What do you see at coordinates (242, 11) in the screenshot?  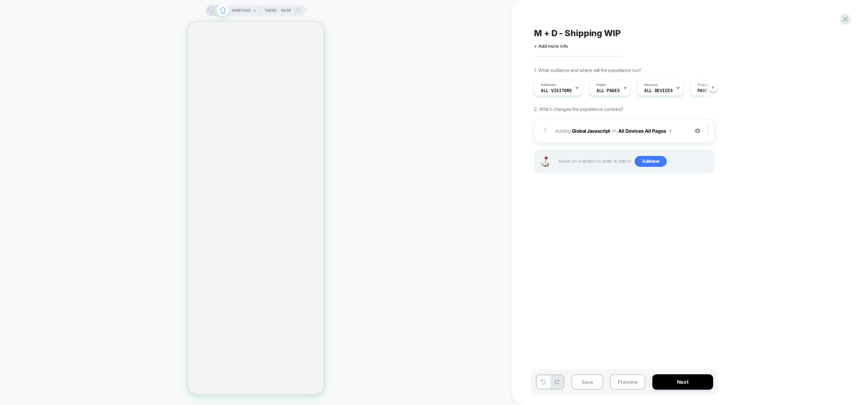 I see `span: HOMEPAGE` at bounding box center [242, 11].